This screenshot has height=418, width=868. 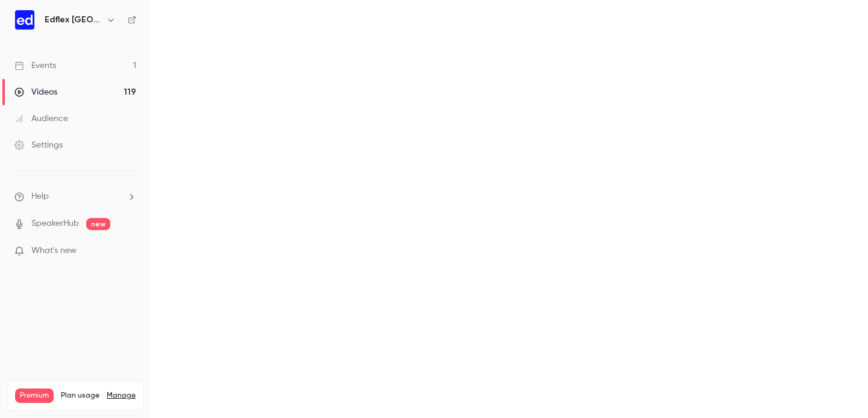 What do you see at coordinates (35, 92) in the screenshot?
I see `div: Videos` at bounding box center [35, 92].